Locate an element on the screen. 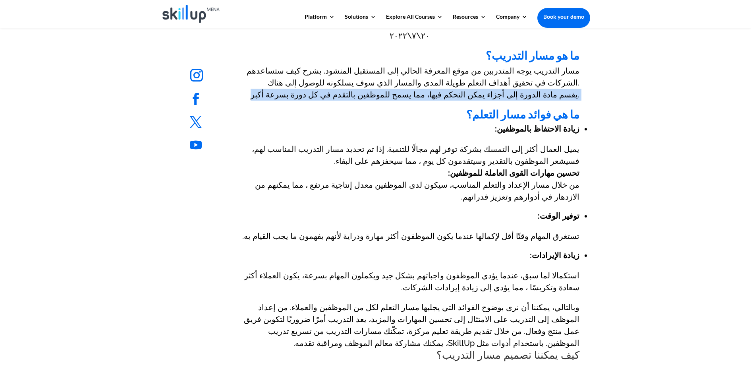 Image resolution: width=751 pixels, height=367 pixels. h2: ما هو مسار التدريب؟ is located at coordinates (410, 57).